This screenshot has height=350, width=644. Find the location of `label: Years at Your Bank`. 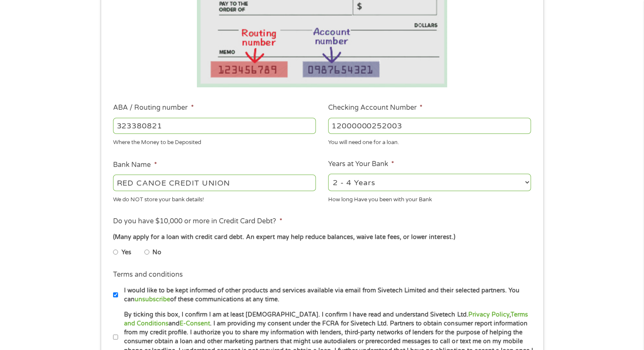

label: Years at Your Bank is located at coordinates (361, 164).